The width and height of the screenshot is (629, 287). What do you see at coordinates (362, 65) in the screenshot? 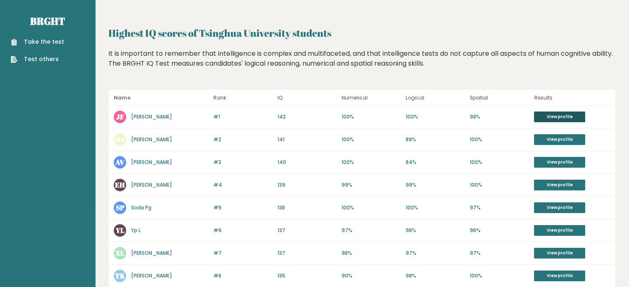
I see `div: It is important to remember that intelligence is complex and multifaceted, and that intelligence ...` at bounding box center [362, 65].